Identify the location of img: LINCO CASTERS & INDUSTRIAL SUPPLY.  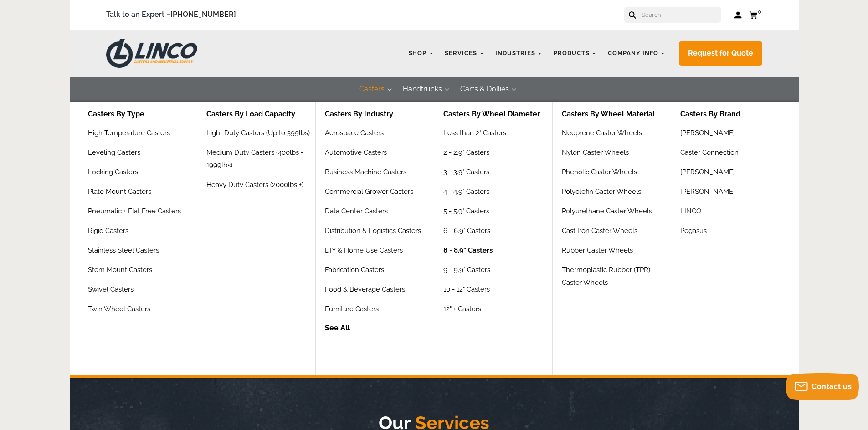
(152, 53).